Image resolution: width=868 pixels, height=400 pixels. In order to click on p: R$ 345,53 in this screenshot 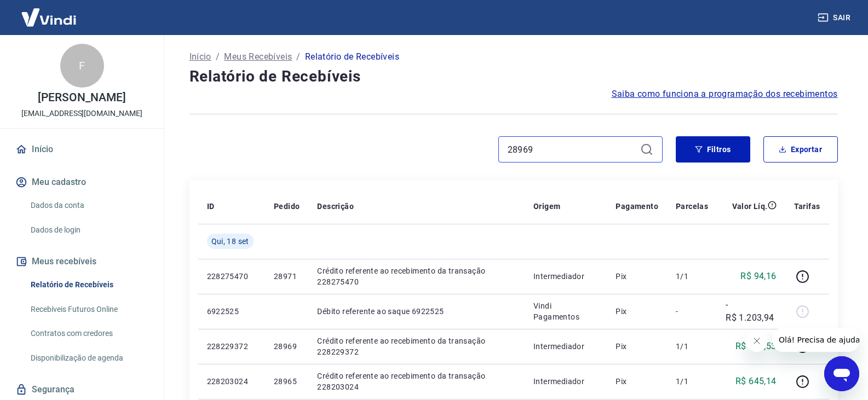, I will do `click(756, 346)`.